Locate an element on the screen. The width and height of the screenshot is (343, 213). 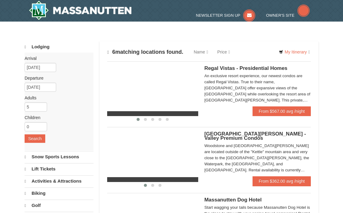
span: Owner's Site is located at coordinates (280, 15).